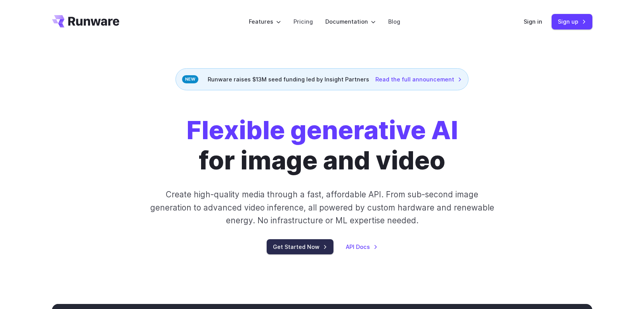 Image resolution: width=644 pixels, height=309 pixels. What do you see at coordinates (300, 247) in the screenshot?
I see `a: Get Started Now` at bounding box center [300, 247].